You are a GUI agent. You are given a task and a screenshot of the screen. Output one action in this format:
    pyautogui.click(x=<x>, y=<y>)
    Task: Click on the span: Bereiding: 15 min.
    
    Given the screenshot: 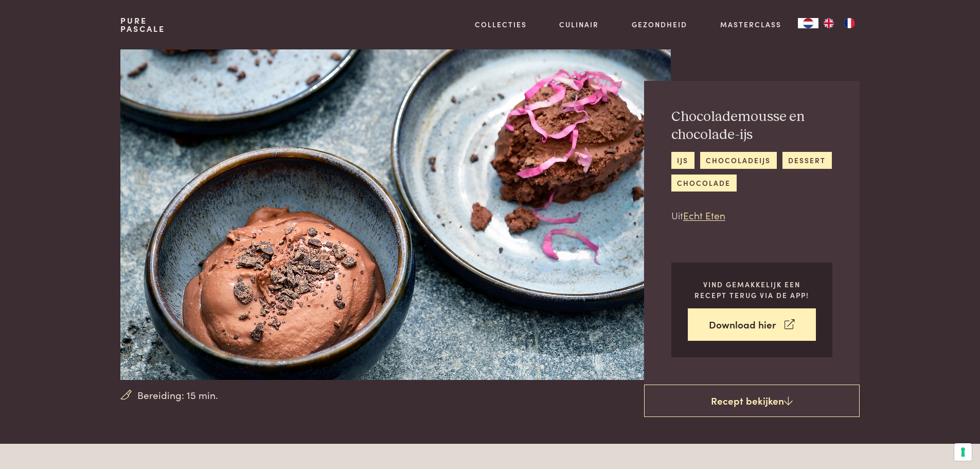 What is the action you would take?
    pyautogui.click(x=178, y=395)
    